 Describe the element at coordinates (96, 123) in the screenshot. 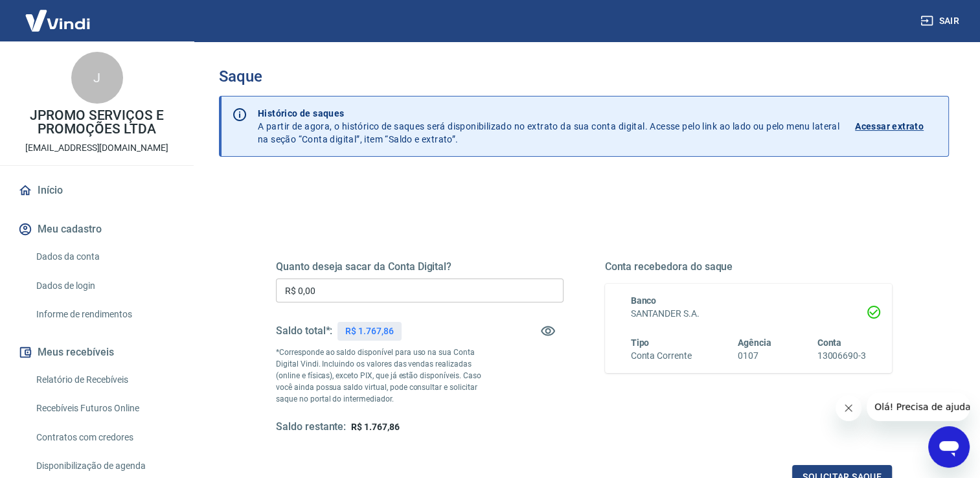

I see `p: JPROMO SERVIÇOS E PROMOÇÕES LTDA` at that location.